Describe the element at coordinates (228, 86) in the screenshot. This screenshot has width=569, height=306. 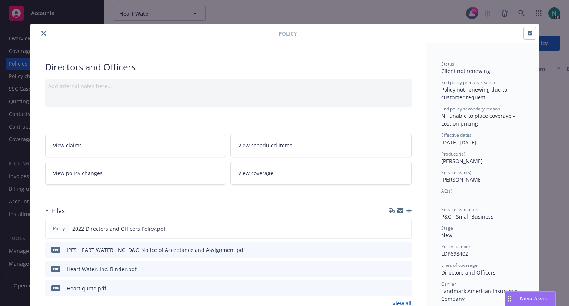
I see `div: Add internal notes here...` at that location.